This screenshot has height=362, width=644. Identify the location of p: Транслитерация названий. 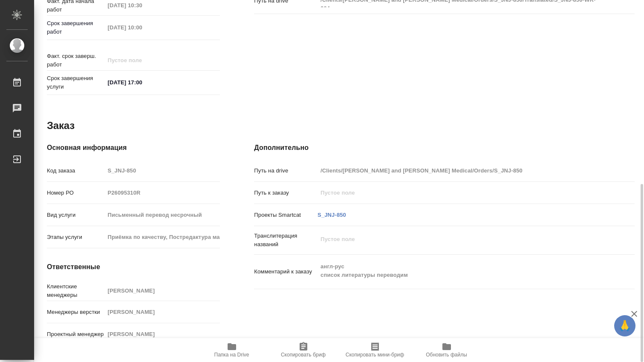
(286, 240).